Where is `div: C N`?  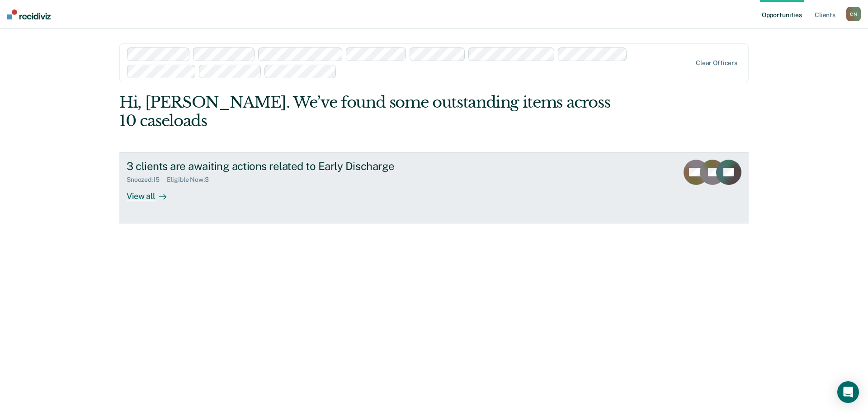
div: C N is located at coordinates (853, 14).